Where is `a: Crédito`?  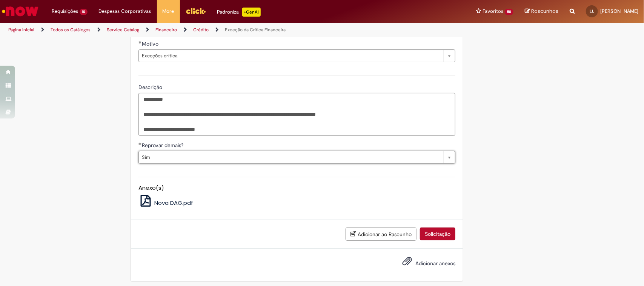
a: Crédito is located at coordinates (201, 30).